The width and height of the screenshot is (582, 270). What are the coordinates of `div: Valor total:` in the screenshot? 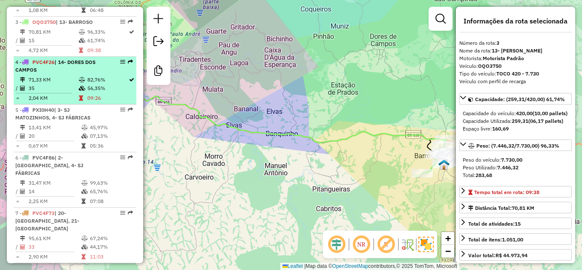 It's located at (498, 255).